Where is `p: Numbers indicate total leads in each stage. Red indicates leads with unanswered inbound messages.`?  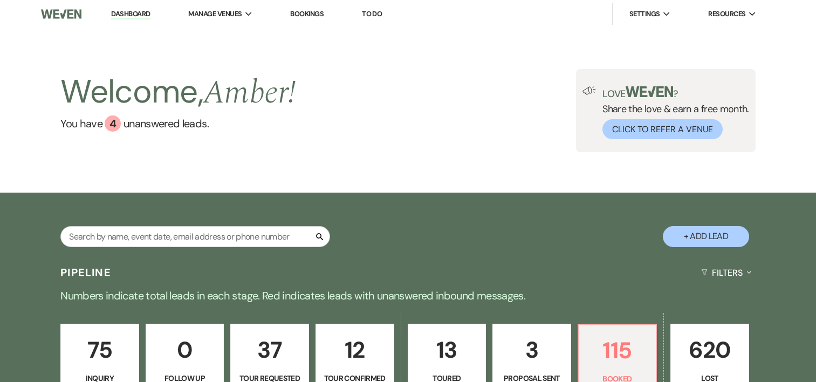 p: Numbers indicate total leads in each stage. Red indicates leads with unanswered inbound messages. is located at coordinates (408, 296).